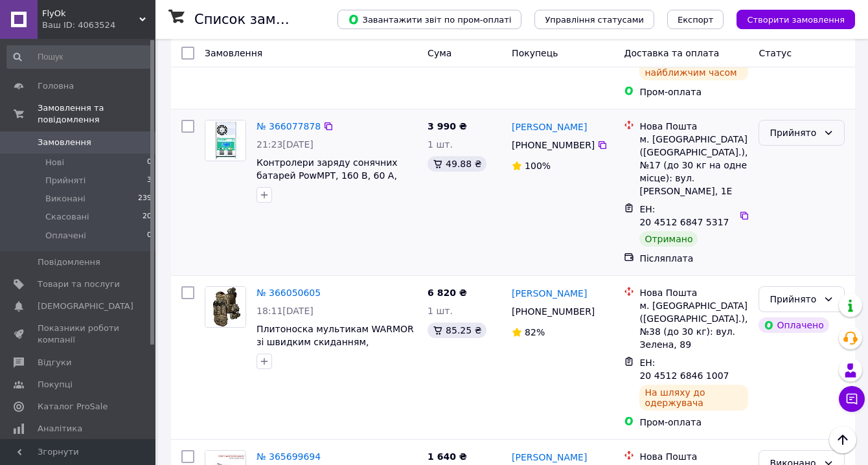  What do you see at coordinates (73, 407) in the screenshot?
I see `span: Каталог ProSale` at bounding box center [73, 407].